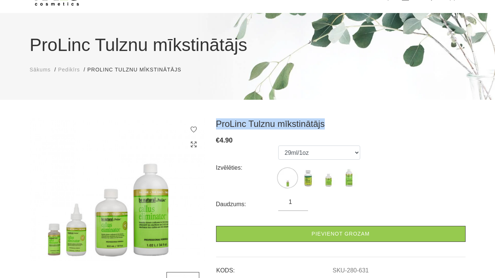  What do you see at coordinates (40, 70) in the screenshot?
I see `a: Sākums` at bounding box center [40, 70].